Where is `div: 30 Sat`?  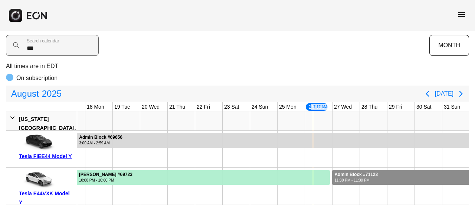 div: 30 Sat is located at coordinates (424, 107).